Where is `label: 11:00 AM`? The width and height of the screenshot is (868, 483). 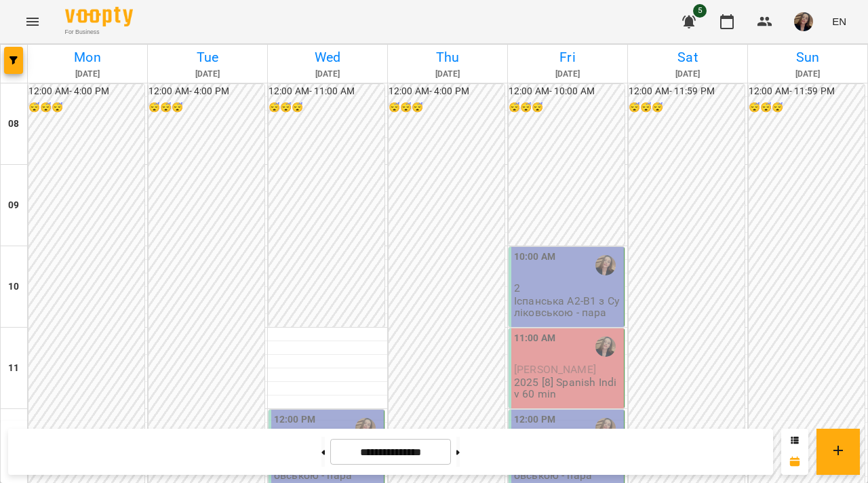 label: 11:00 AM is located at coordinates (534, 339).